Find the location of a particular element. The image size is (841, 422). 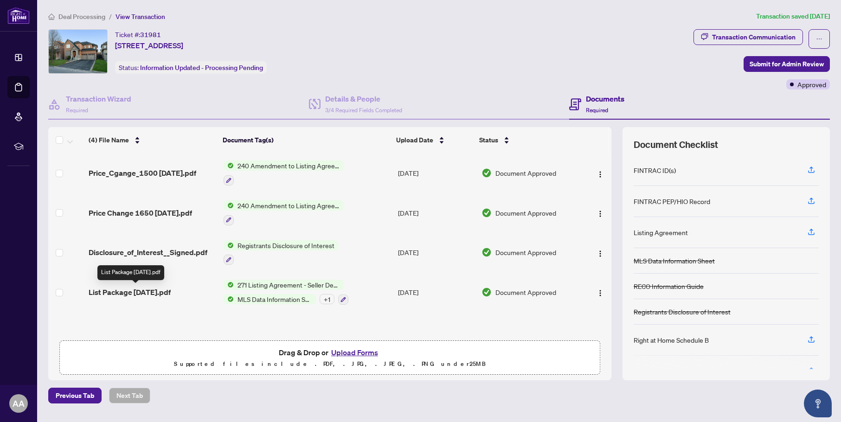

div: FINTRAC ID(s) is located at coordinates (655, 170).